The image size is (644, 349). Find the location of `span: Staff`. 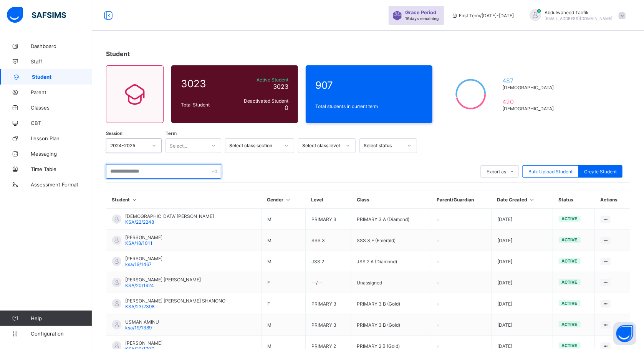

span: Staff is located at coordinates (61, 61).